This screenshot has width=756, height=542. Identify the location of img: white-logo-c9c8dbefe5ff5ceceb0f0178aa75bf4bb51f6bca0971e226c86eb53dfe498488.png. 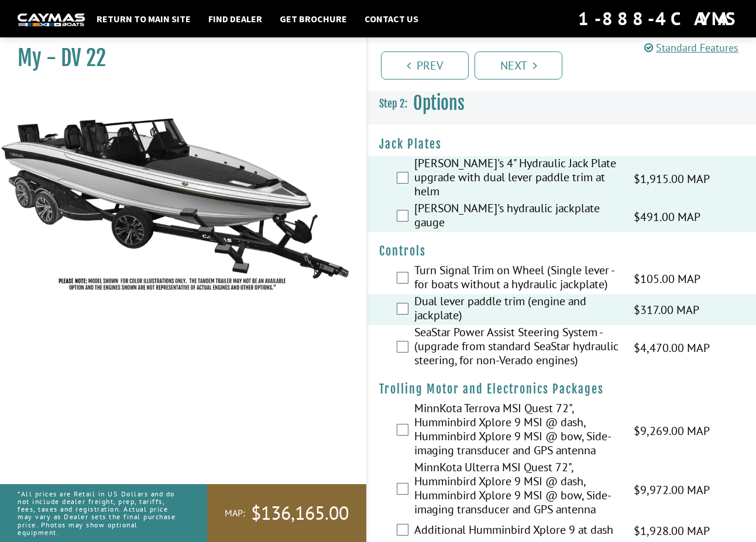
(50, 19).